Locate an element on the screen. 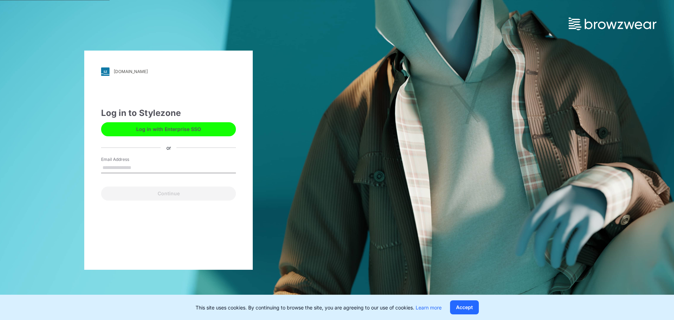 This screenshot has height=320, width=674. p: This site uses cookies. By continuing to browse the site, you are agreeing to our use of cookies. is located at coordinates (318, 307).